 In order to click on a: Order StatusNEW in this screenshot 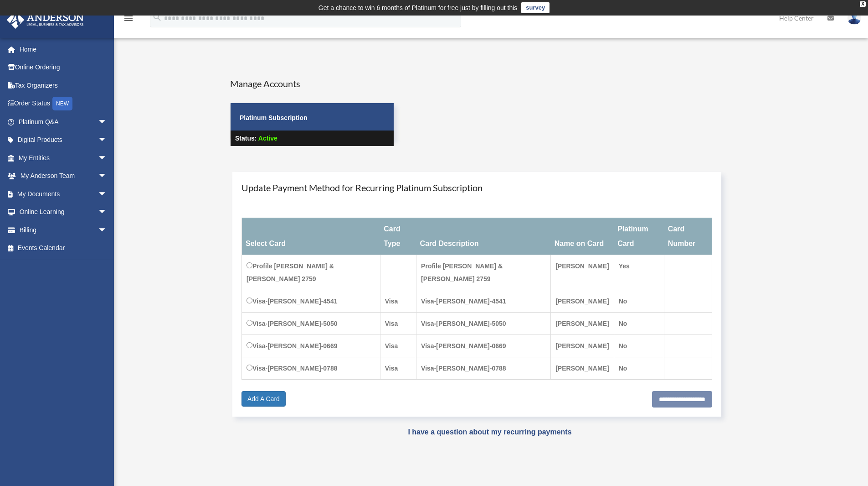, I will do `click(63, 104)`.